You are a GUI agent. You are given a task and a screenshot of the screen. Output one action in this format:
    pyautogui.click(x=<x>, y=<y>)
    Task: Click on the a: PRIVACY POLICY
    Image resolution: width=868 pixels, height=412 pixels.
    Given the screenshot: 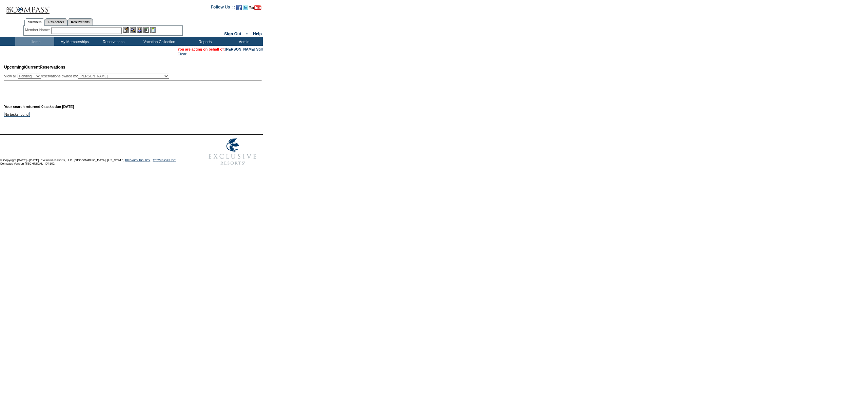 What is the action you would take?
    pyautogui.click(x=138, y=160)
    